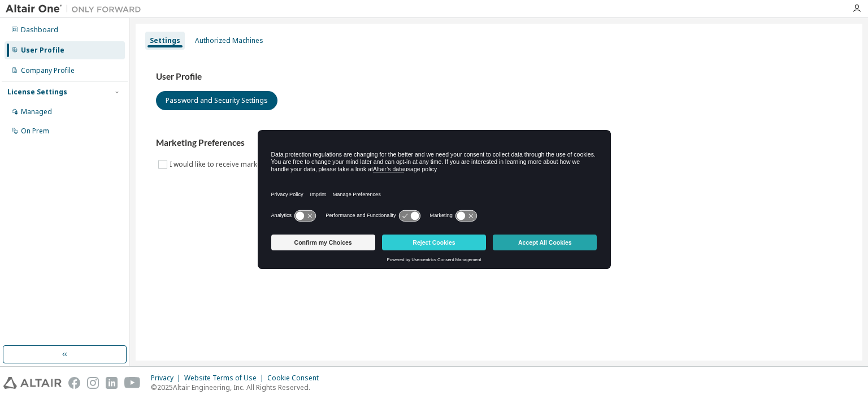  Describe the element at coordinates (43, 50) in the screenshot. I see `div: User Profile` at that location.